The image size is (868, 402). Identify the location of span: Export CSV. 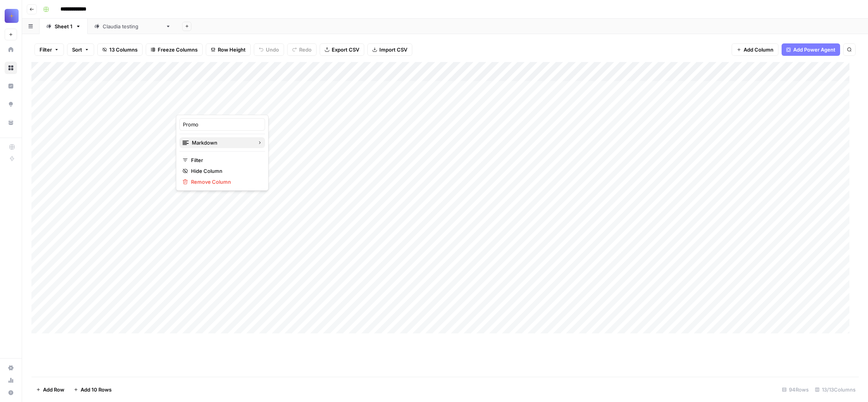
(346, 50).